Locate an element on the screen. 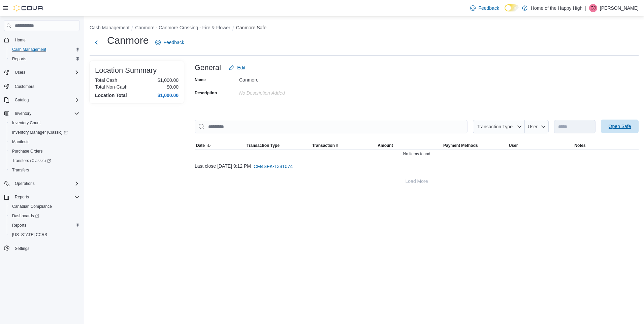  span: Amount is located at coordinates (385, 146).